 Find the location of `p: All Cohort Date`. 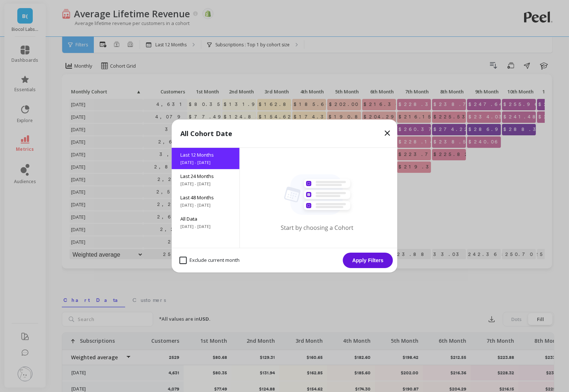

p: All Cohort Date is located at coordinates (207, 133).